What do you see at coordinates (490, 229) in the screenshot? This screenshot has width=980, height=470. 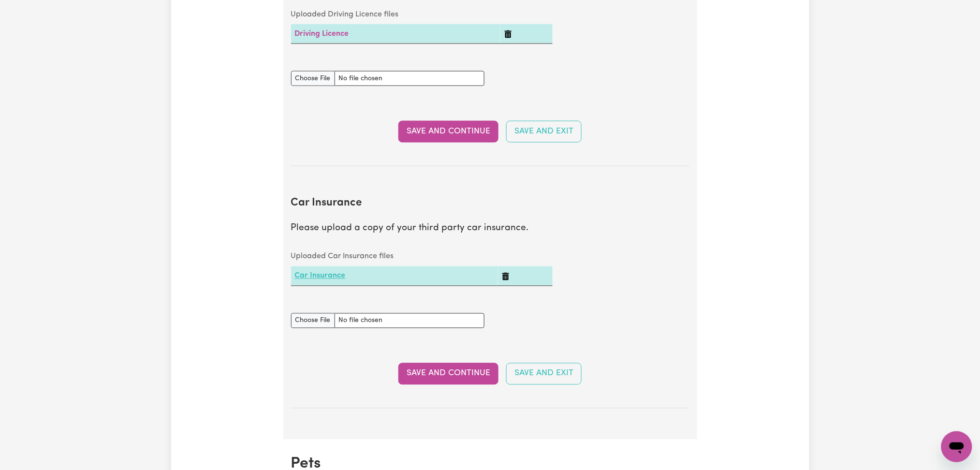 I see `p: Please upload a copy of your third party car insurance.` at bounding box center [490, 229].